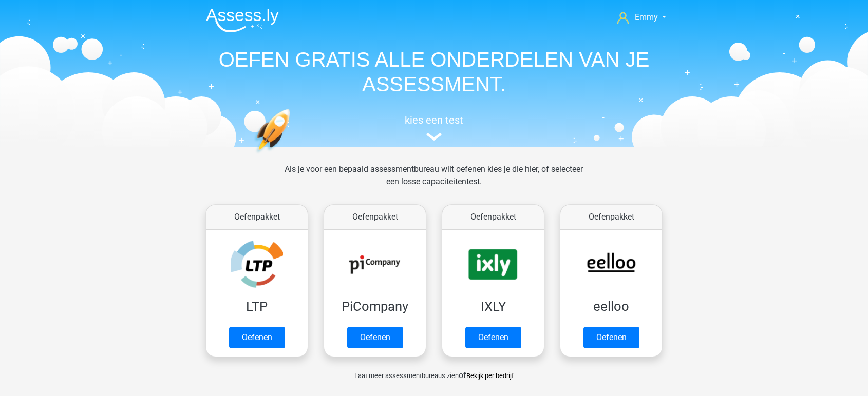 Image resolution: width=868 pixels, height=396 pixels. Describe the element at coordinates (646, 17) in the screenshot. I see `span: Emmy` at that location.